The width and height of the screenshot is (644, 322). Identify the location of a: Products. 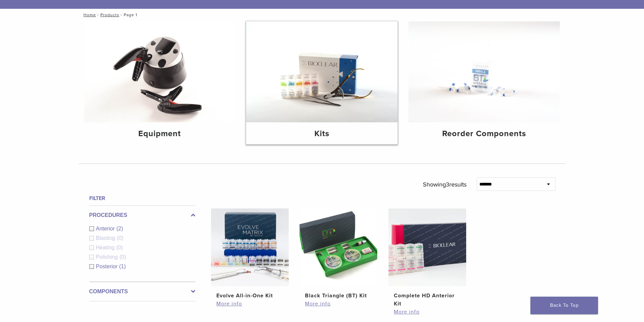
(110, 15).